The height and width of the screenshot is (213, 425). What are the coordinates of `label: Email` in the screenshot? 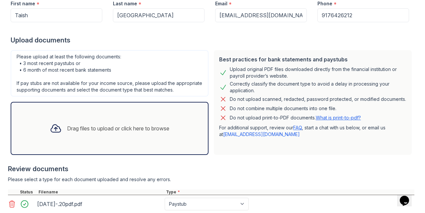 It's located at (221, 4).